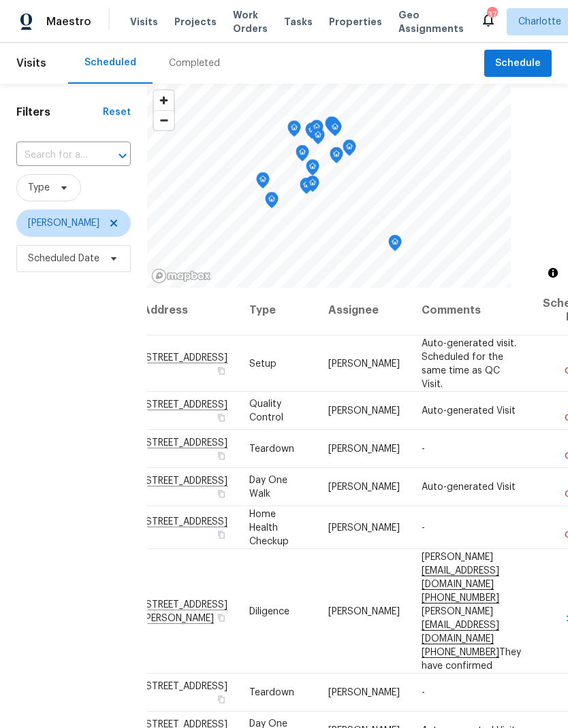  Describe the element at coordinates (471, 310) in the screenshot. I see `th: Comments` at that location.